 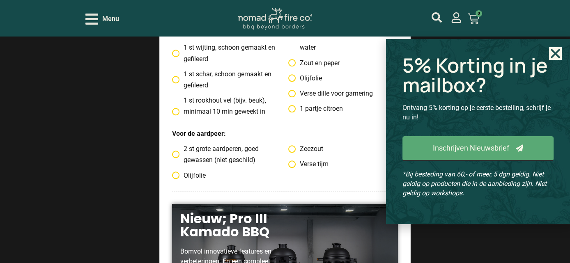 What do you see at coordinates (555, 53) in the screenshot?
I see `a: Close` at bounding box center [555, 53].